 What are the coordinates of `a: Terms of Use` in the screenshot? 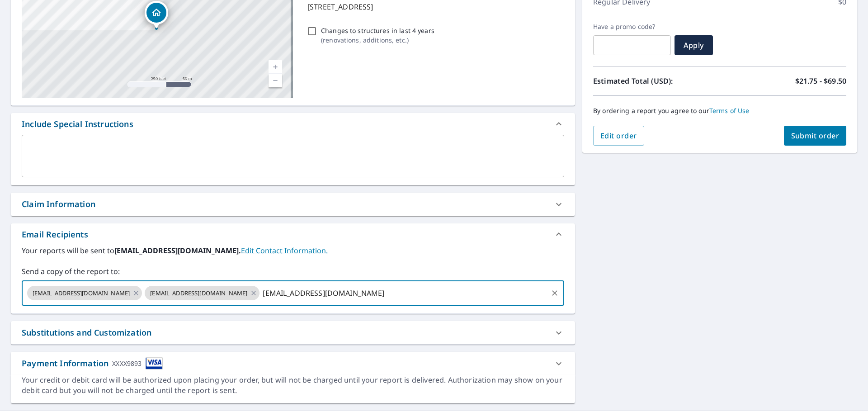 It's located at (730, 110).